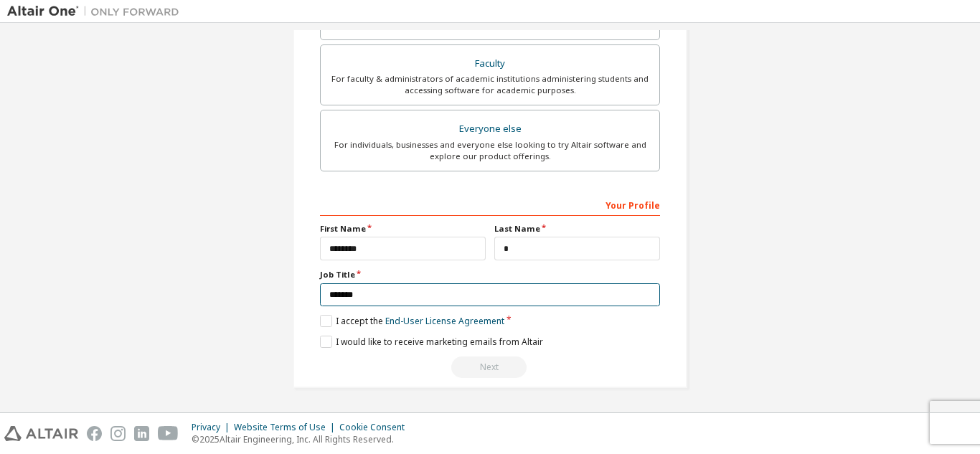 This screenshot has width=980, height=454. What do you see at coordinates (302, 439) in the screenshot?
I see `p: © 2025 Altair Engineering, Inc. All Rights Reserved.` at bounding box center [302, 439].